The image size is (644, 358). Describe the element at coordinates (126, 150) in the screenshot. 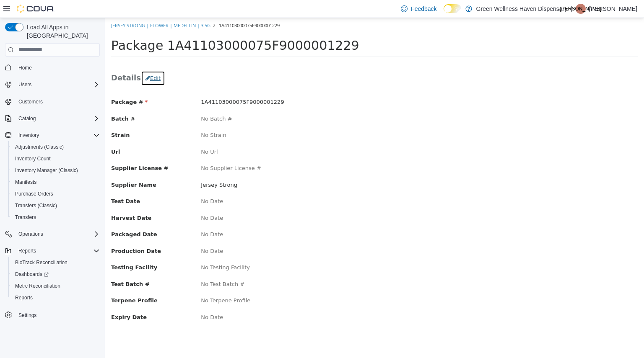

I see `span: No Supplier License #` at that location.